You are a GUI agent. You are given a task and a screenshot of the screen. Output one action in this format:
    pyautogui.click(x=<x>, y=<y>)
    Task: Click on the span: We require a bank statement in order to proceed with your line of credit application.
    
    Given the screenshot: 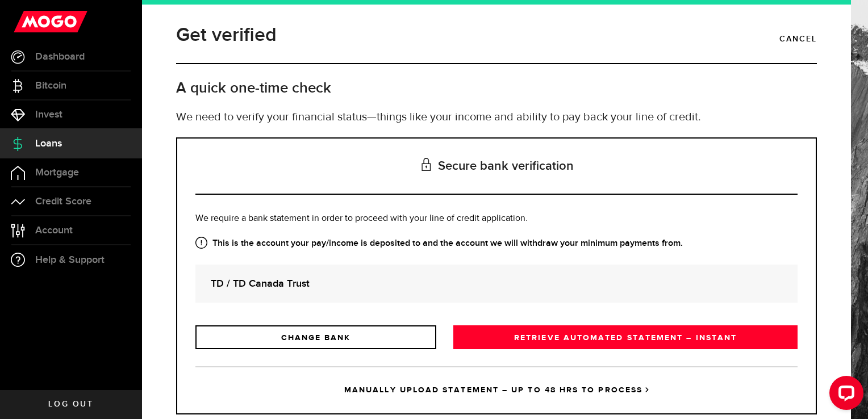 What is the action you would take?
    pyautogui.click(x=361, y=218)
    